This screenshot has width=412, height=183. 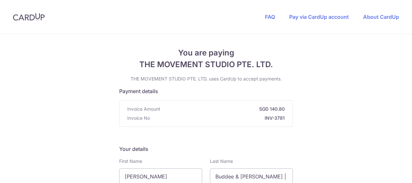 I want to click on a: FAQ, so click(x=270, y=17).